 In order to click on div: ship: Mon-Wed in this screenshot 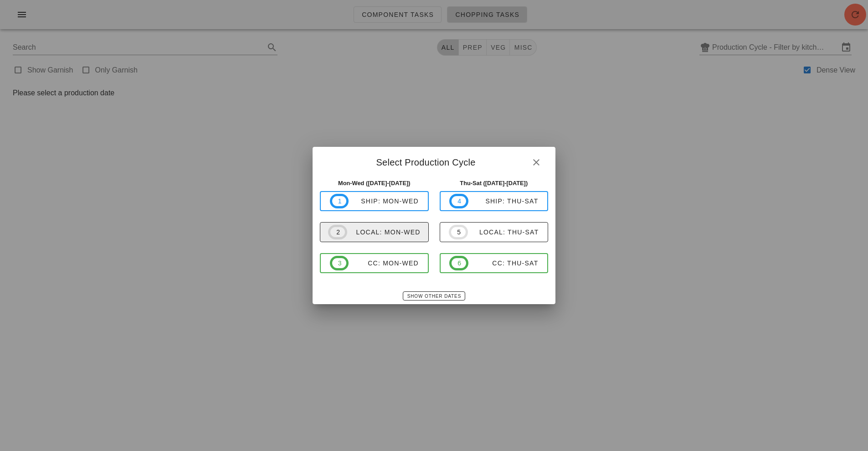, I will do `click(383, 201)`.